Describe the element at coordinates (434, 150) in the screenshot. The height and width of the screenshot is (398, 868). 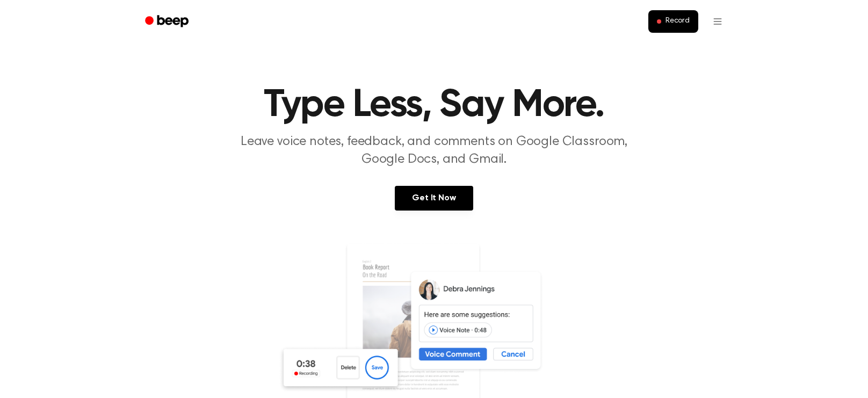
I see `p: Leave voice notes, feedback, and comments on Google Classroom, Google Docs, and Gmail.` at that location.